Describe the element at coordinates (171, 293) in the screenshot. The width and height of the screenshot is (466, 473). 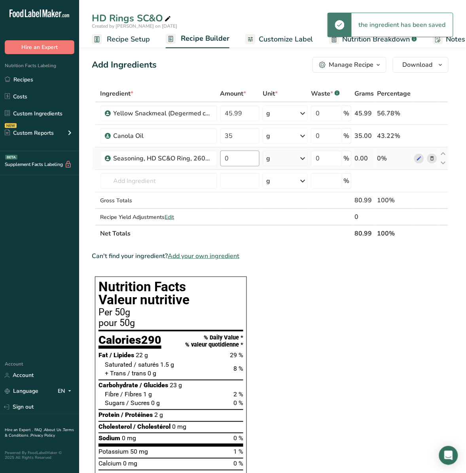
I see `h1: Nutrition Facts Valeur nutritive` at that location.